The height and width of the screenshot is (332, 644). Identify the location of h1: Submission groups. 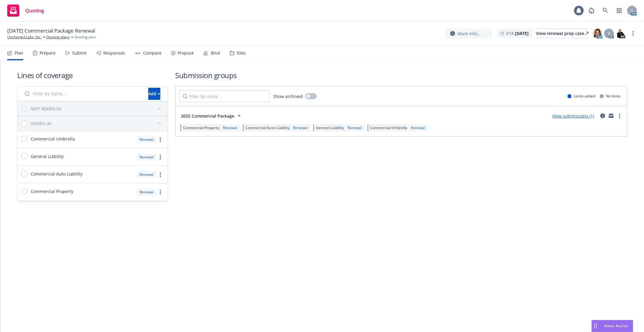
(401, 75).